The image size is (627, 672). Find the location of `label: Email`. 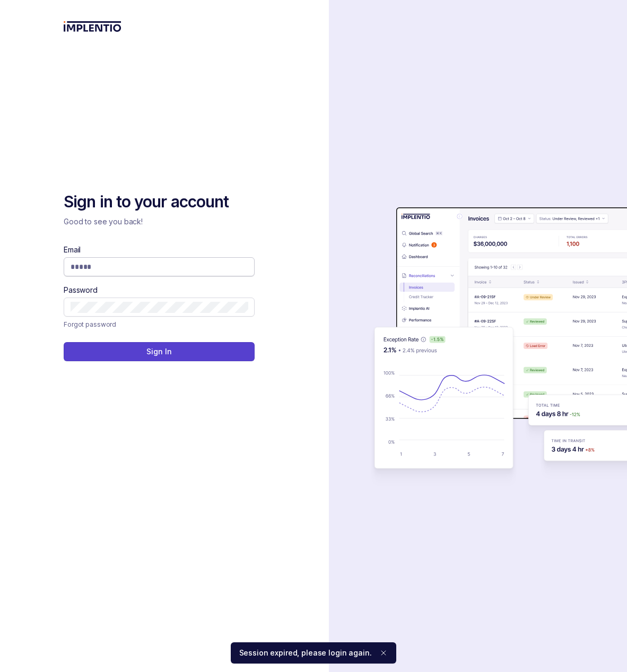

label: Email is located at coordinates (72, 250).